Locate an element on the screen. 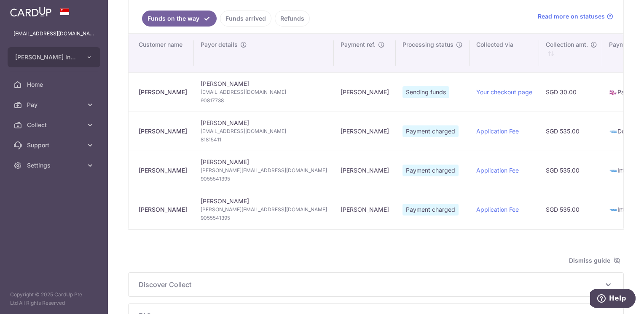 The width and height of the screenshot is (644, 314). a: Your checkout page is located at coordinates (504, 91).